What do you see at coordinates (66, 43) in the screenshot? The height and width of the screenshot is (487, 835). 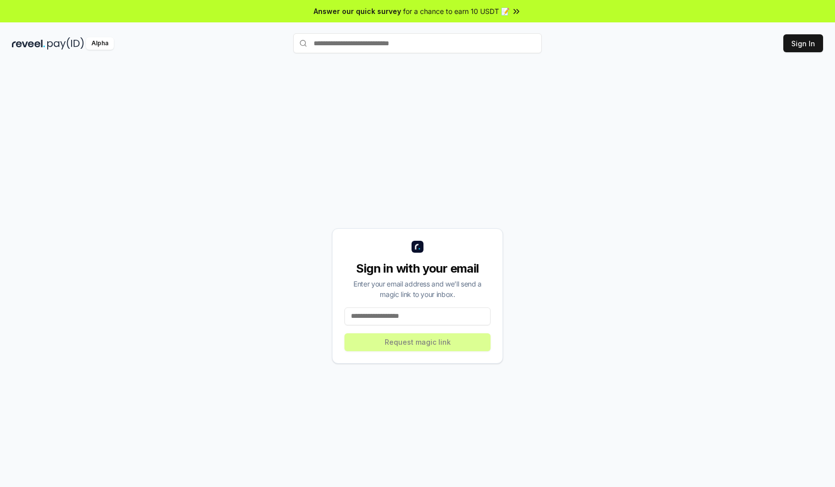 I see `img: pay_id` at bounding box center [66, 43].